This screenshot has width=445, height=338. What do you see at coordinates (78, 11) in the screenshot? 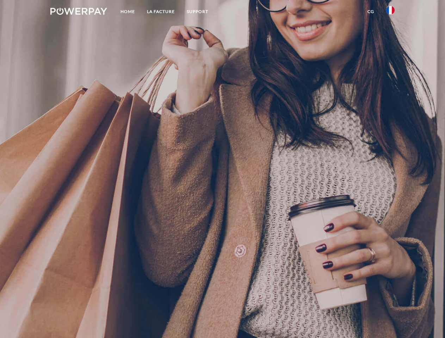
I see `img: logo-powerpay-white.svg` at bounding box center [78, 11].